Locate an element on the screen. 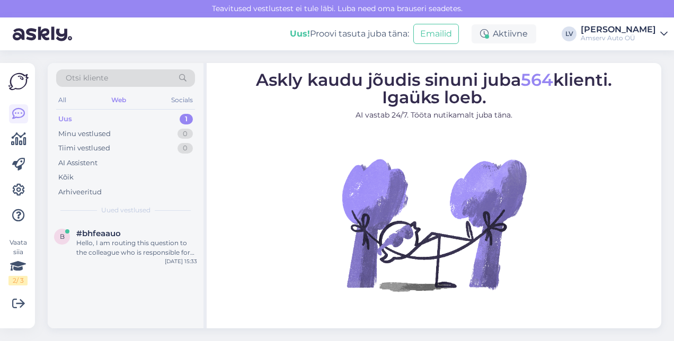 The height and width of the screenshot is (341, 674). b: Uus! is located at coordinates (300, 33).